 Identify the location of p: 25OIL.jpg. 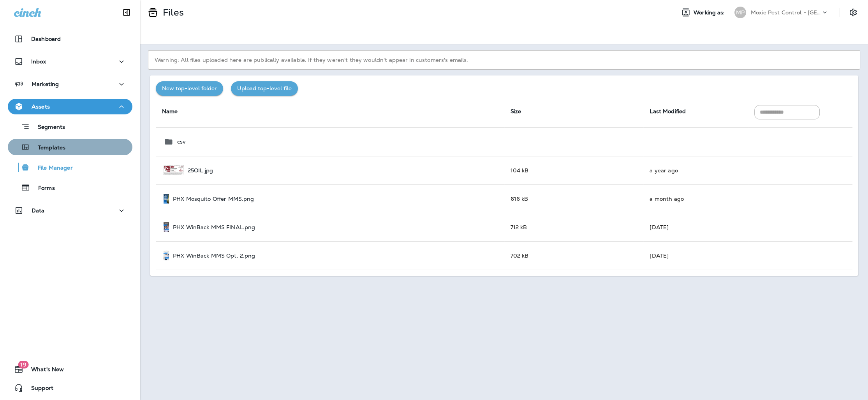
(200, 171).